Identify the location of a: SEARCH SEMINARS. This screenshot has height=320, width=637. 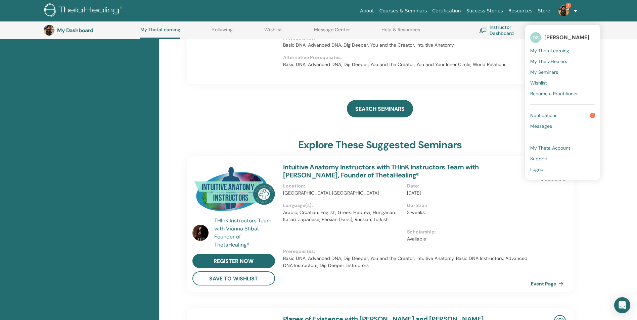
(380, 109).